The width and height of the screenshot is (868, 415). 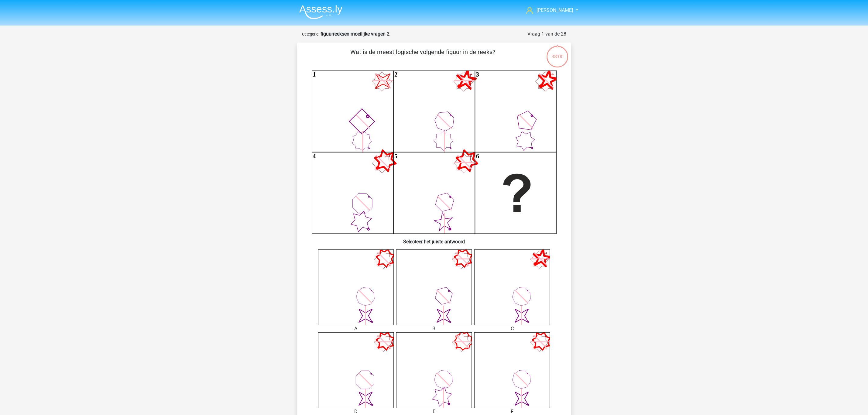 I want to click on text: 5, so click(x=396, y=156).